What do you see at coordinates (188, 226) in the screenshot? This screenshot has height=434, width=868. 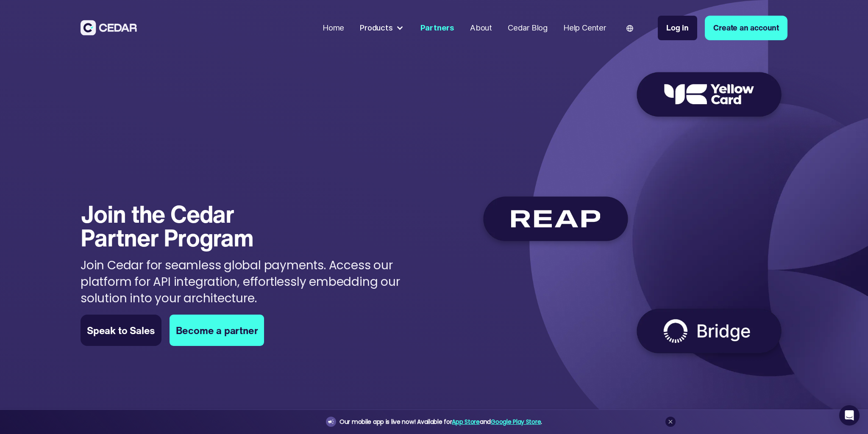 I see `h1: Join the Cedar Partner Program` at bounding box center [188, 226].